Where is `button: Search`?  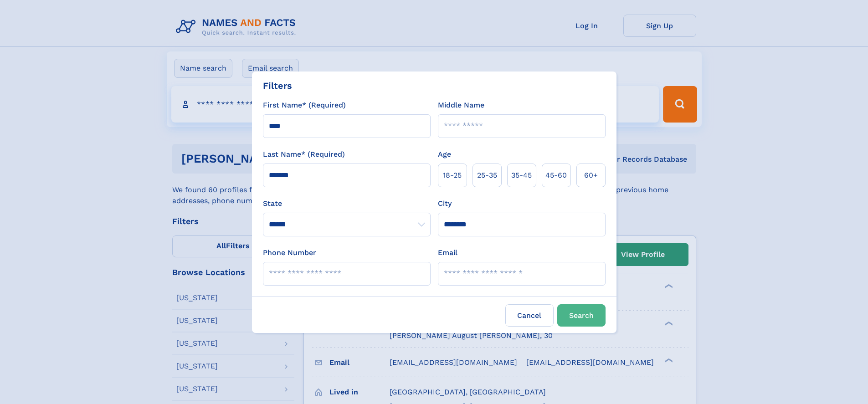 button: Search is located at coordinates (582, 315).